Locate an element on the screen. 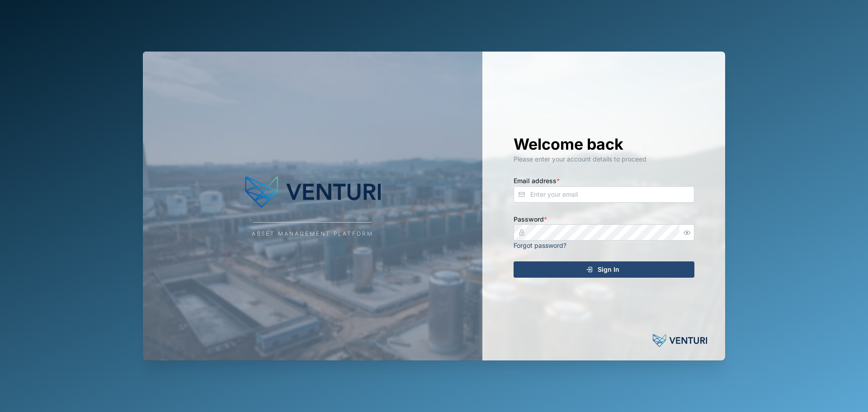 Image resolution: width=868 pixels, height=412 pixels. span: Sign In is located at coordinates (609, 269).